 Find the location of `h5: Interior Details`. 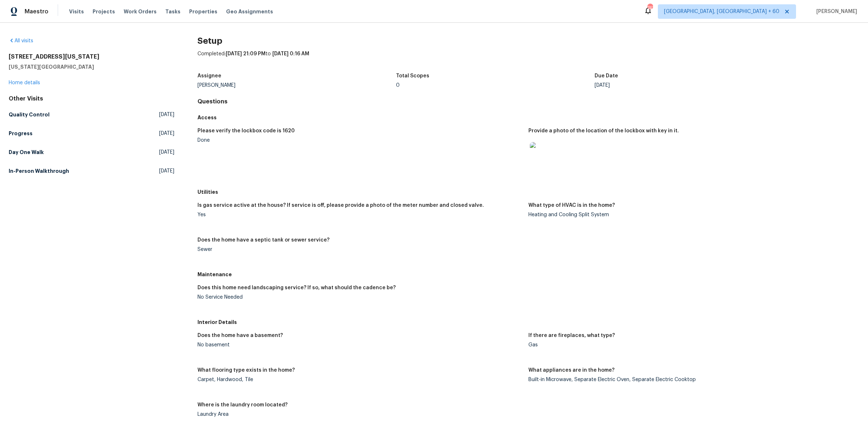

h5: Interior Details is located at coordinates (529, 322).